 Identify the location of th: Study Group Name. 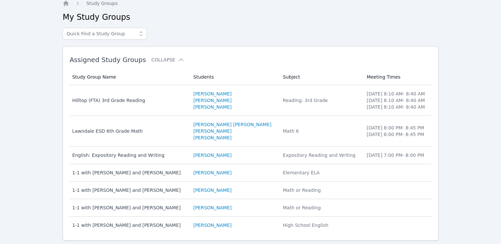
(130, 77).